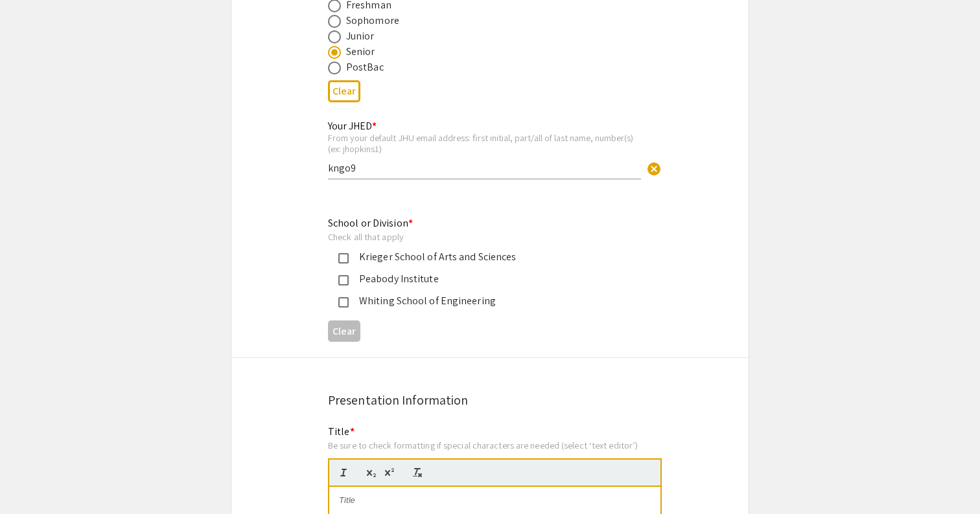 Image resolution: width=980 pixels, height=514 pixels. I want to click on div: Be sure to check formatting if special characters are needed (select ‘text editor’), so click(494, 446).